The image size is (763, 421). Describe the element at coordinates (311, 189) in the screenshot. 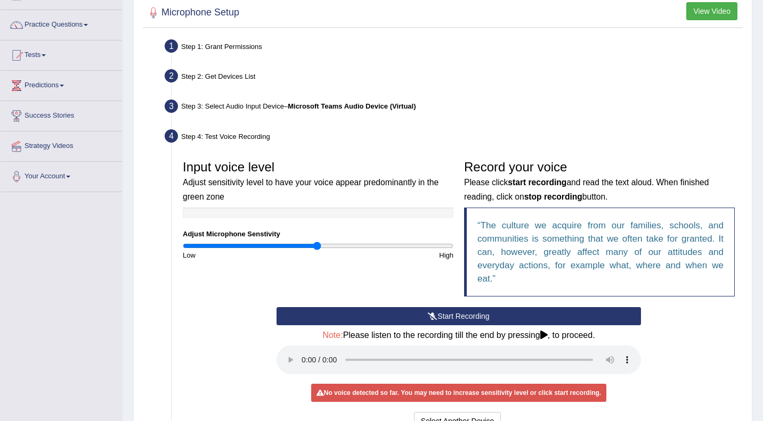

I see `small: Adjust sensitivity level to have your voice appear predominantly in the green zone` at that location.